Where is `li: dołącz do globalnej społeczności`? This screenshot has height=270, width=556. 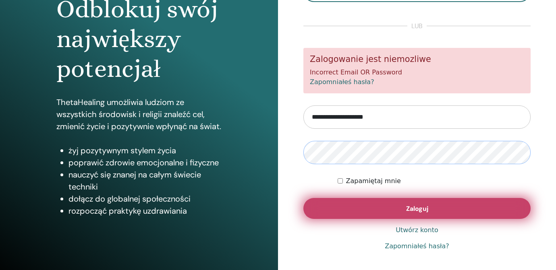 li: dołącz do globalnej społeczności is located at coordinates (145, 199).